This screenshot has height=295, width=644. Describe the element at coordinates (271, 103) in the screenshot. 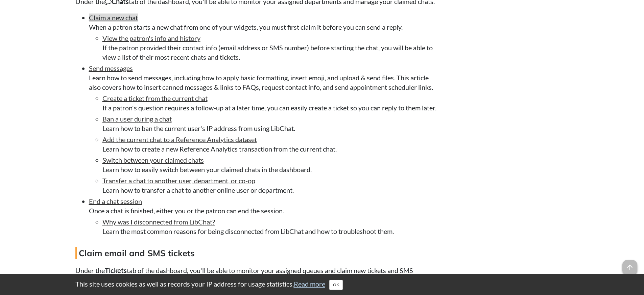

I see `li: If a patron's question requires a follow-up at a later time, you can easily create a ticket so yo...` at that location.